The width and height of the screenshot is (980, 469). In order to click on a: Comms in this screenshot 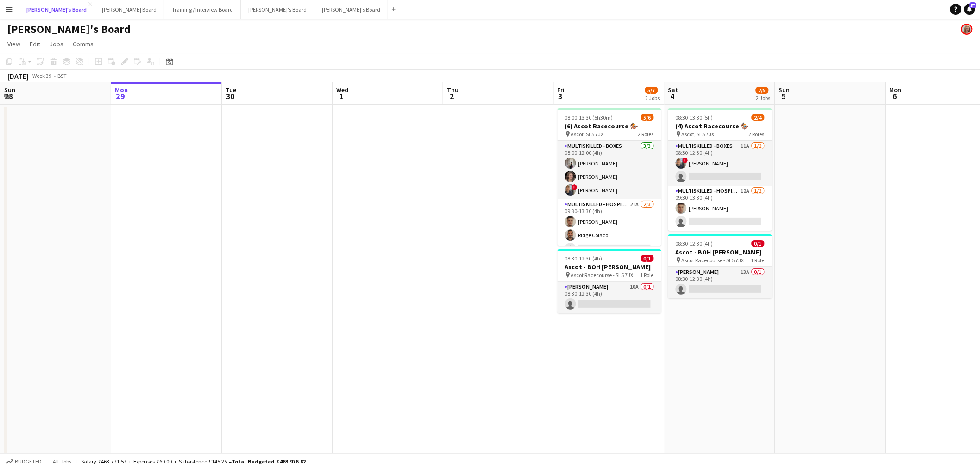, I will do `click(83, 44)`.